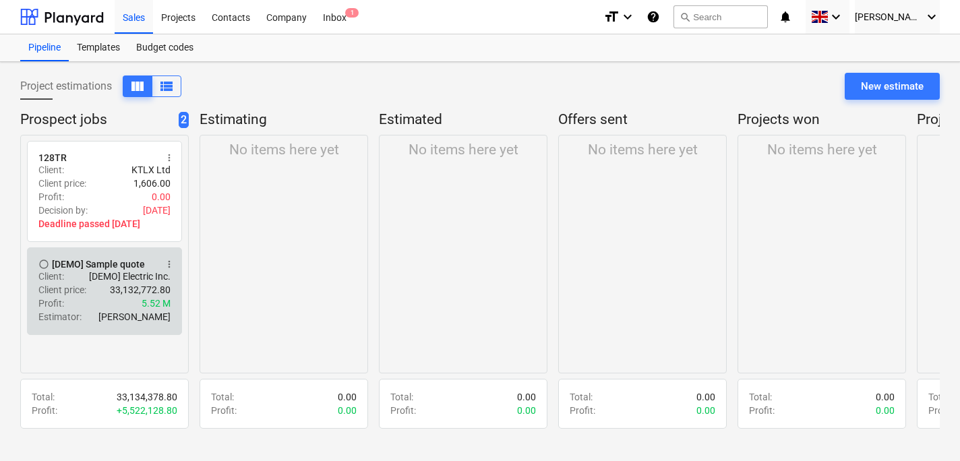  Describe the element at coordinates (98, 48) in the screenshot. I see `a: Templates` at that location.